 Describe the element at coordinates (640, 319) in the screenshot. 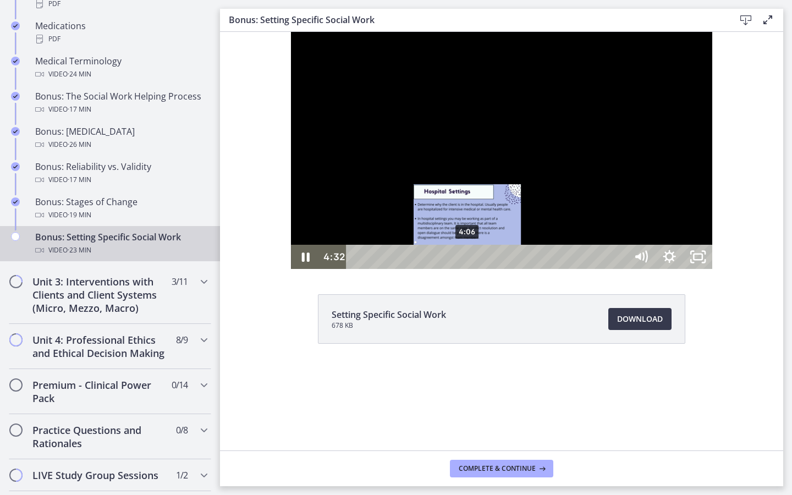

I see `a: Download` at that location.